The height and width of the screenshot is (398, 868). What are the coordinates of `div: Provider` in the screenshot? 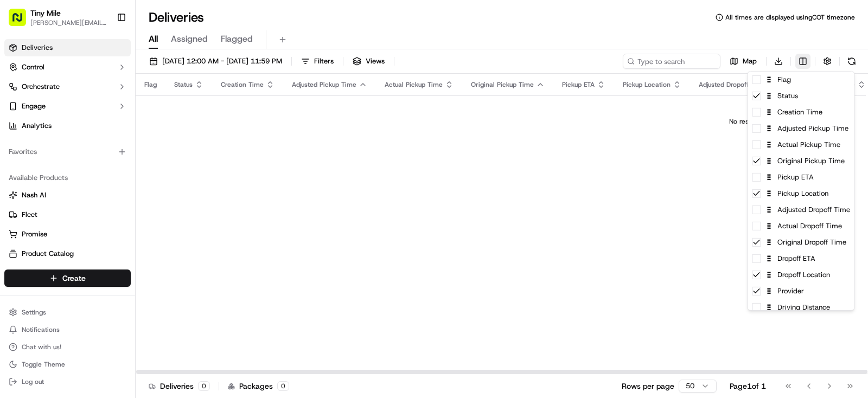 It's located at (801, 291).